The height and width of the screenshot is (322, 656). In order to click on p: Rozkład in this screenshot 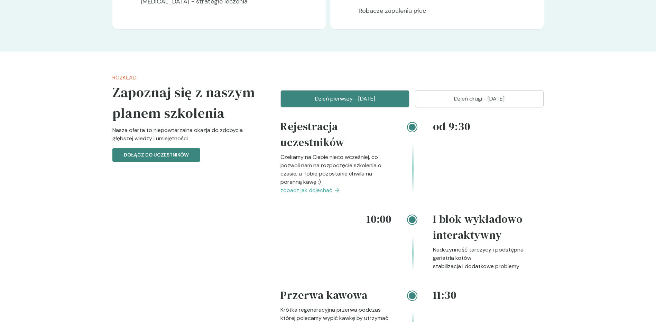, I will do `click(185, 78)`.